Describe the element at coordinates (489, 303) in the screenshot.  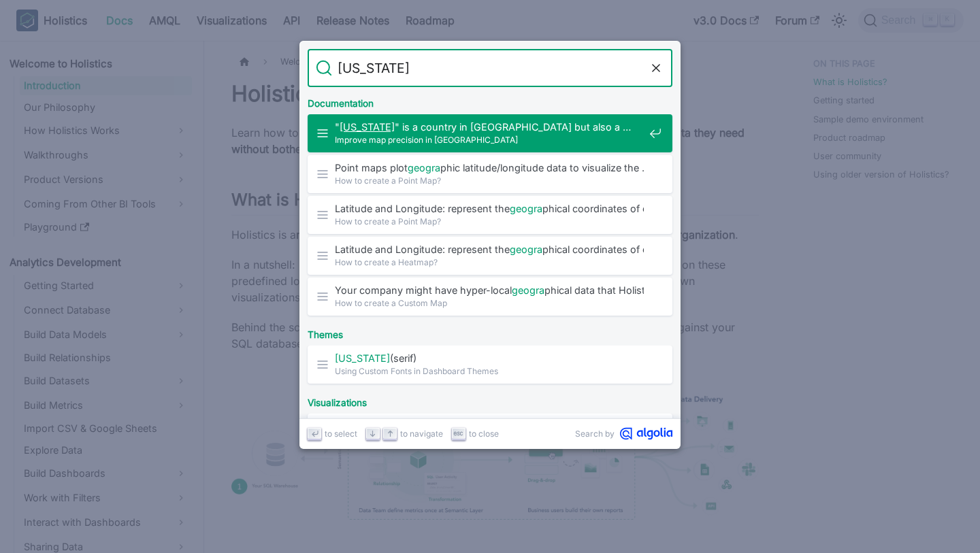
I see `span: How to create a Custom Map` at that location.